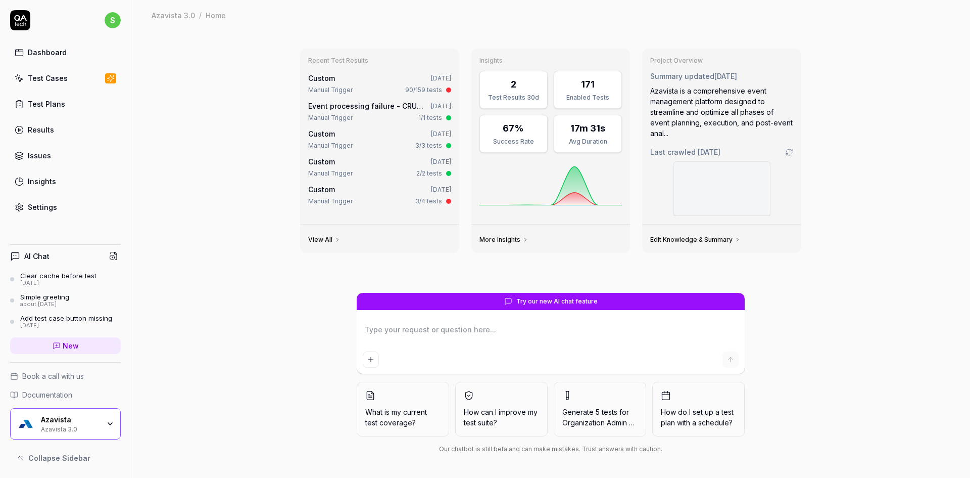 The width and height of the screenshot is (970, 478). Describe the element at coordinates (695, 240) in the screenshot. I see `a: Edit Knowledge & Summary` at that location.